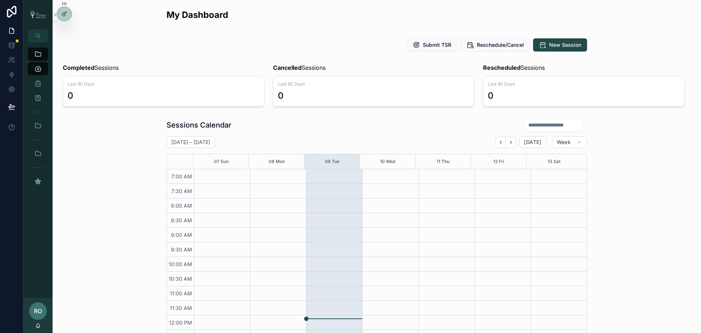 This screenshot has height=333, width=701. I want to click on span: 12:00 PM, so click(180, 322).